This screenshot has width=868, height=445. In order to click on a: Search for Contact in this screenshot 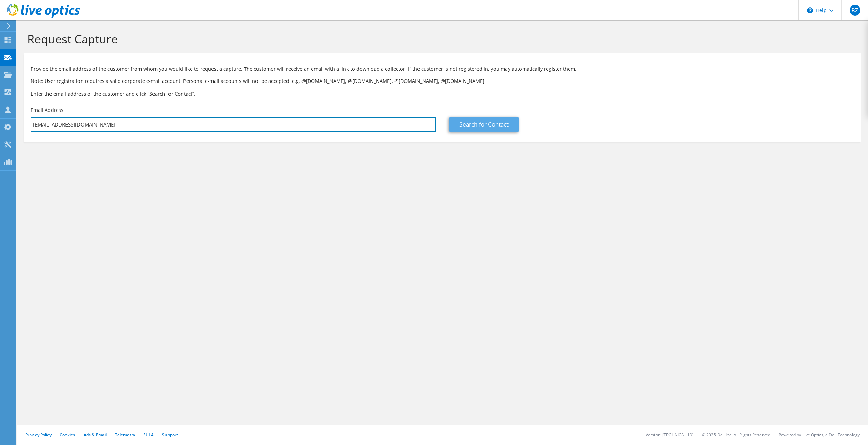, I will do `click(484, 124)`.